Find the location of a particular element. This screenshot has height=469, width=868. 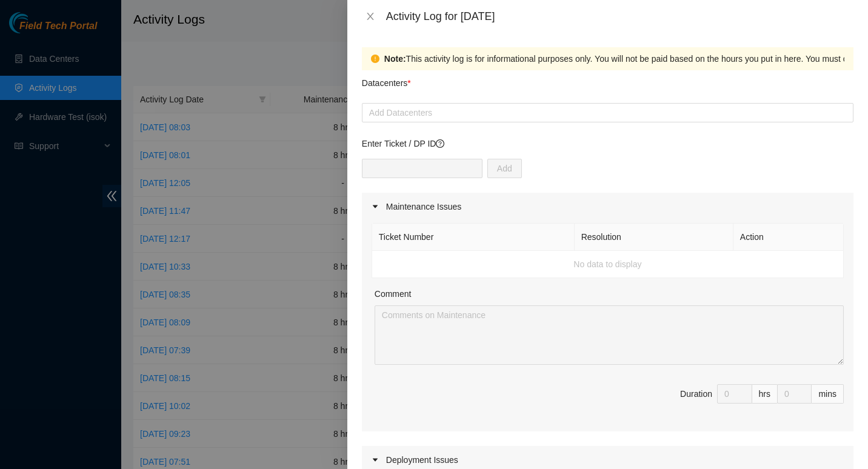

div: mins is located at coordinates (828, 394).